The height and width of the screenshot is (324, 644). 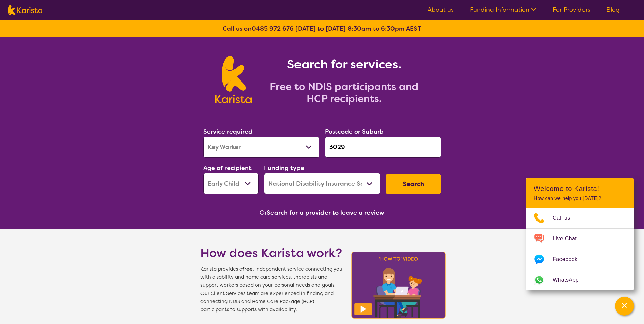 What do you see at coordinates (383, 147) in the screenshot?
I see `input: Type` at bounding box center [383, 147].